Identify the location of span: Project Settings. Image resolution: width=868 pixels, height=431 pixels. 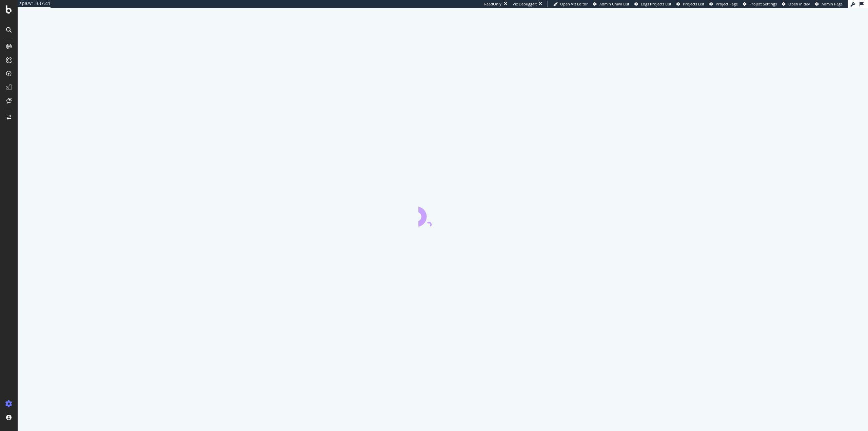
(763, 4).